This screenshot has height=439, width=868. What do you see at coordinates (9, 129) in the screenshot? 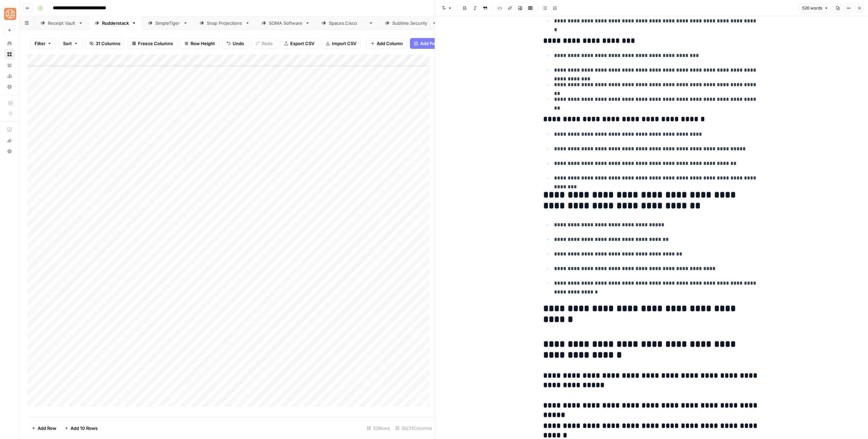
I see `a: AirOps Academy` at bounding box center [9, 129].